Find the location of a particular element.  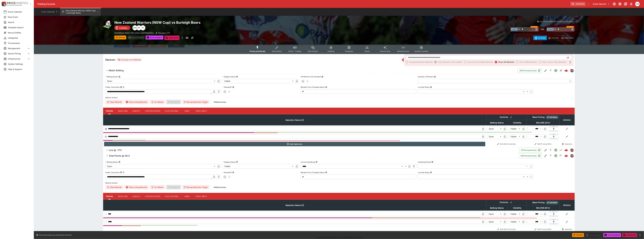

span: Roll Mode is located at coordinates (554, 203).